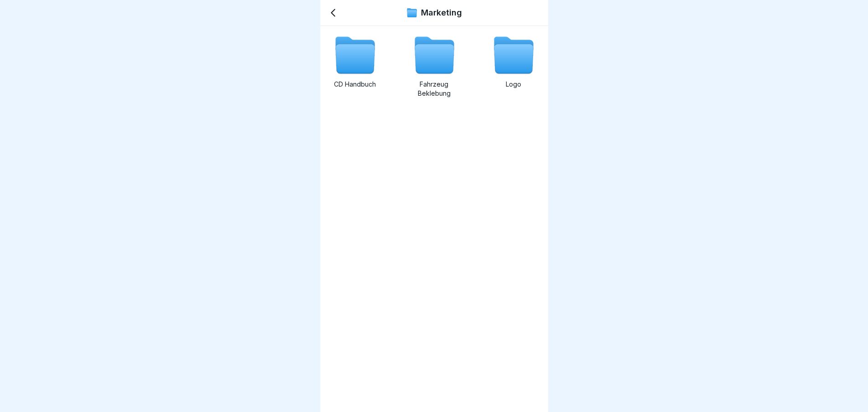  Describe the element at coordinates (434, 66) in the screenshot. I see `a: Fahrzeug Beklebung` at that location.